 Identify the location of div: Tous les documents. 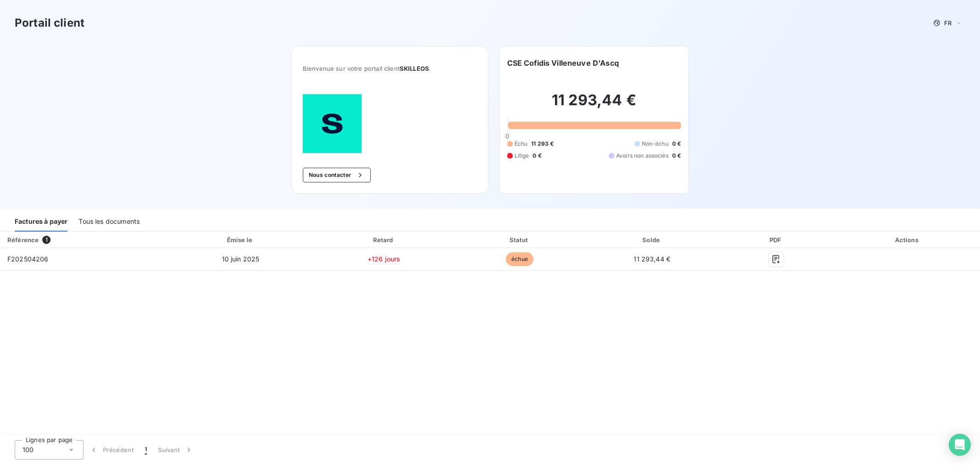
(109, 222).